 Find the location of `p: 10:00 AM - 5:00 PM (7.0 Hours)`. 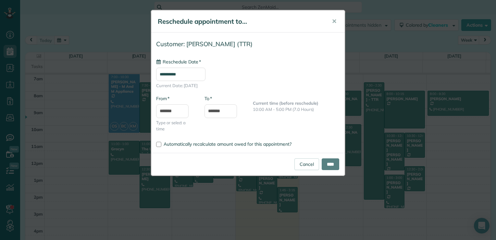

p: 10:00 AM - 5:00 PM (7.0 Hours) is located at coordinates (296, 109).